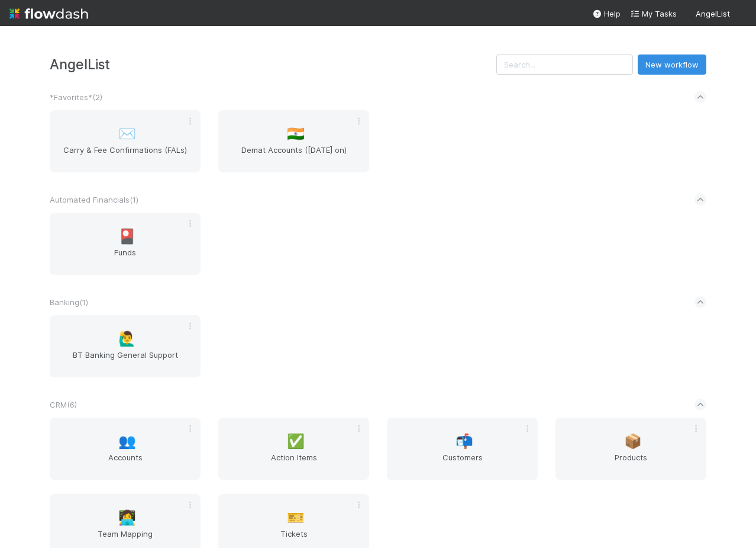  I want to click on span: AngelList, so click(713, 13).